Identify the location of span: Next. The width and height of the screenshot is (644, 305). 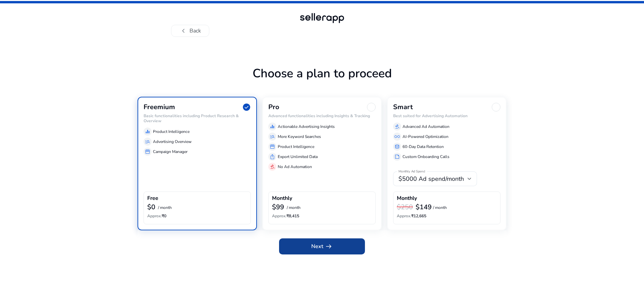
(322, 247).